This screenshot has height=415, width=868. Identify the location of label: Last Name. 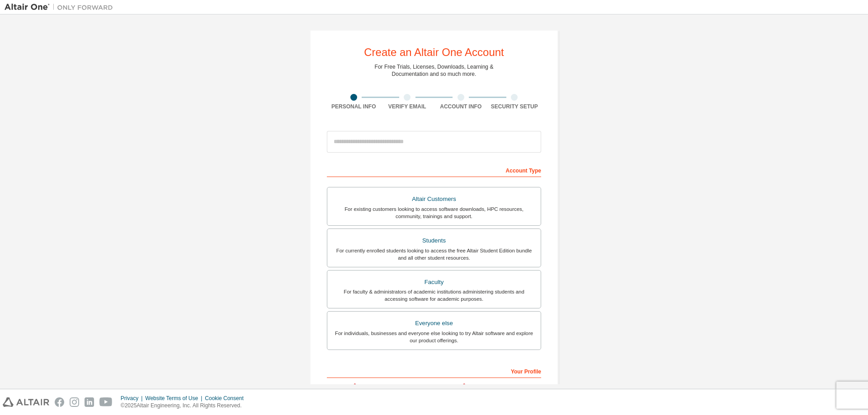
(489, 386).